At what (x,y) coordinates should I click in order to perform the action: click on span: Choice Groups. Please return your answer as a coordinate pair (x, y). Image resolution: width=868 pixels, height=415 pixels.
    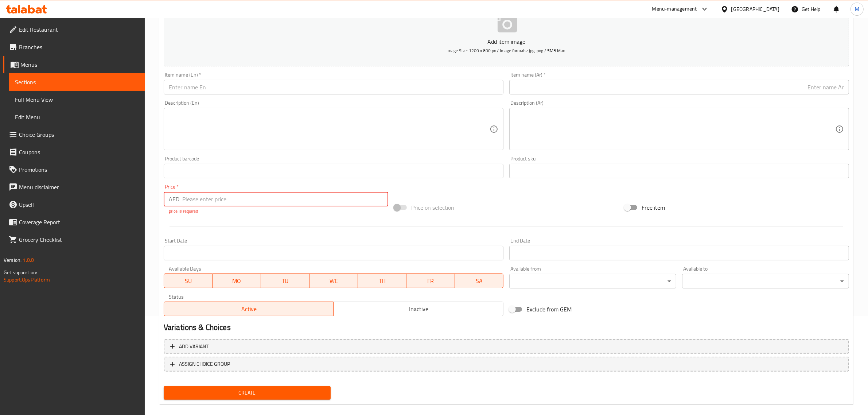
    Looking at the image, I should click on (79, 134).